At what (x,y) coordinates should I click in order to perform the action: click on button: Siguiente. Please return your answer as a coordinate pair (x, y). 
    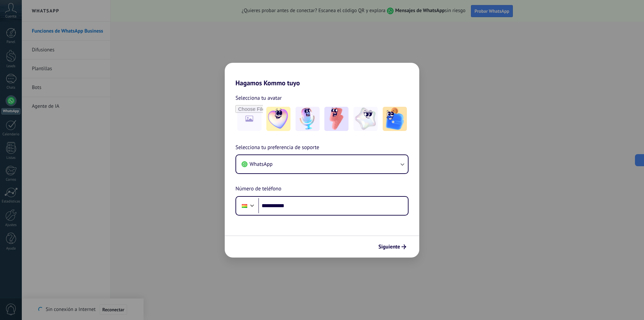
    Looking at the image, I should click on (392, 247).